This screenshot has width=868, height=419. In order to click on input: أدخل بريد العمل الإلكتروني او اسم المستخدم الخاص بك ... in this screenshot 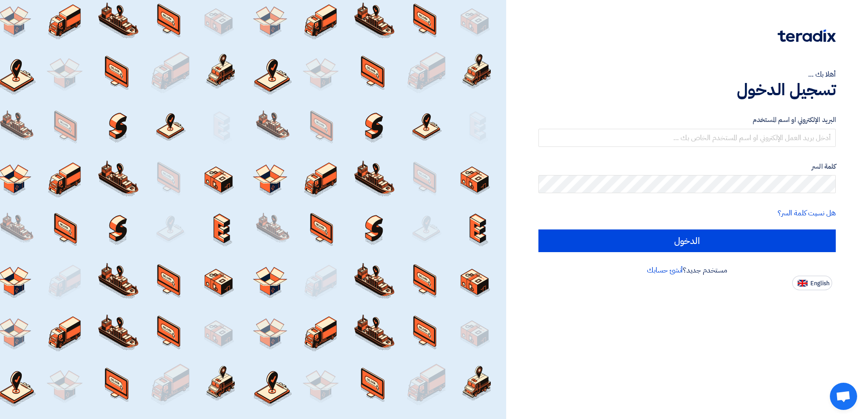, I will do `click(687, 138)`.